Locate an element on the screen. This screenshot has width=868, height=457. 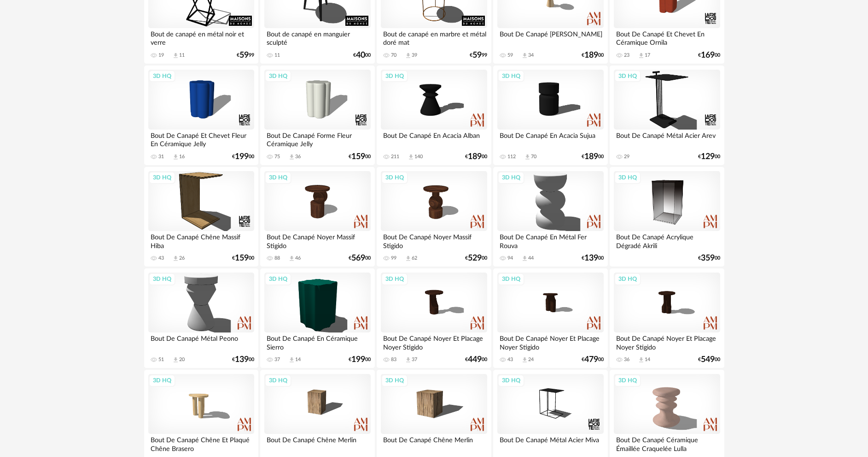
span: 199 is located at coordinates (358, 360).